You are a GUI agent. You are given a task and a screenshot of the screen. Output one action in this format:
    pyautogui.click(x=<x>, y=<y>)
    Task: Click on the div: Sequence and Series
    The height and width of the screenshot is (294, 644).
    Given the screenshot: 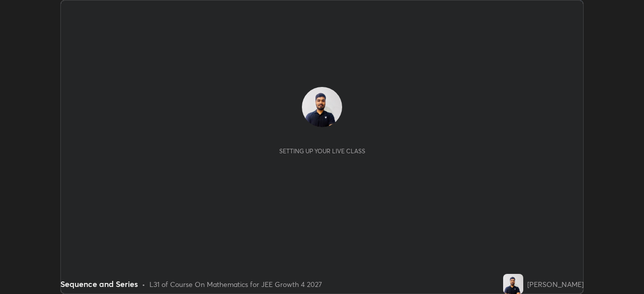 What is the action you would take?
    pyautogui.click(x=99, y=284)
    